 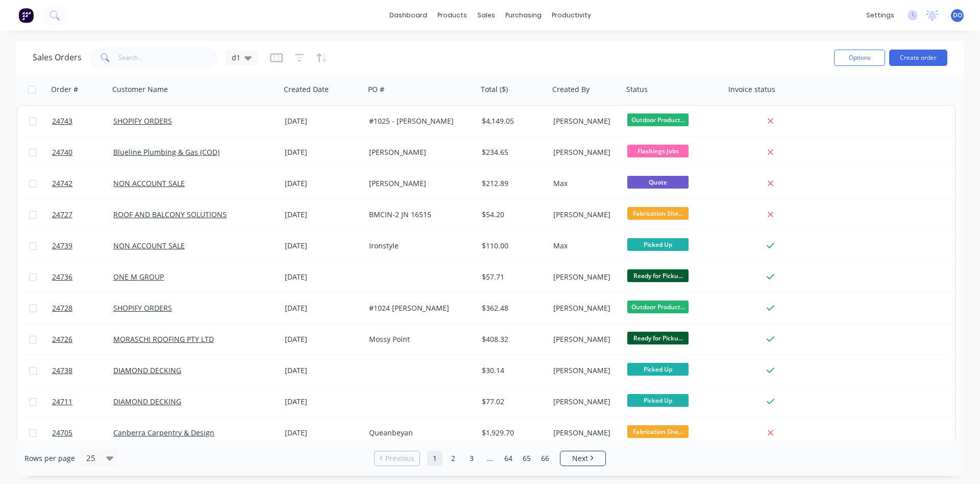 I want to click on span: 24739, so click(x=62, y=246).